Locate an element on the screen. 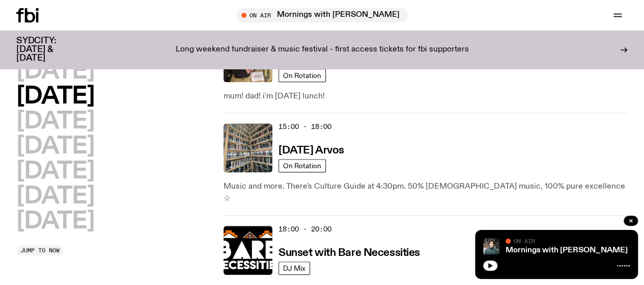 This screenshot has height=285, width=644. a: Bare Necessities is located at coordinates (248, 250).